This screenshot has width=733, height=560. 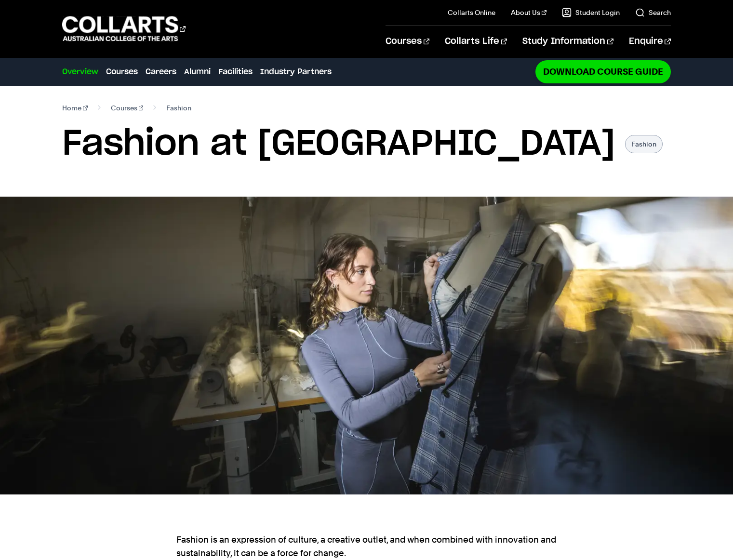 I want to click on a: Alumni, so click(x=197, y=72).